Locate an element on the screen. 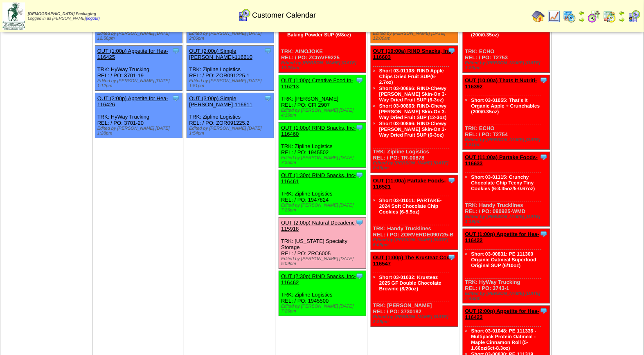 This screenshot has width=644, height=355. a: Short 03-01048: PE 111336 - Multipack Protein Oatmeal - Maple Cinnamon Roll (5-1.66oz/6ct-8.3oz) is located at coordinates (504, 340).